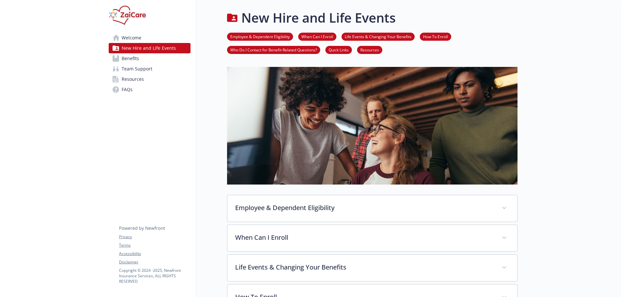  Describe the element at coordinates (155, 276) in the screenshot. I see `p: Copyright © 2024 - 2025 , Newfront Insurance Services, ALL RIGHTS RESERVED` at that location.